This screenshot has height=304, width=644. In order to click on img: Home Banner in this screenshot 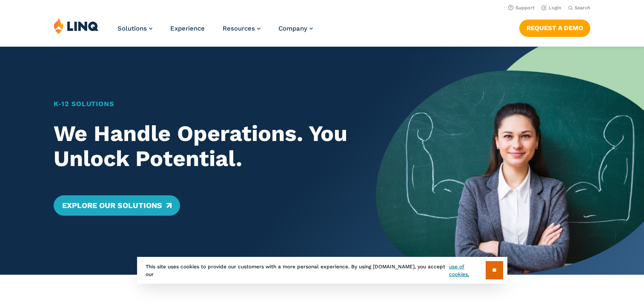, I will do `click(510, 161)`.